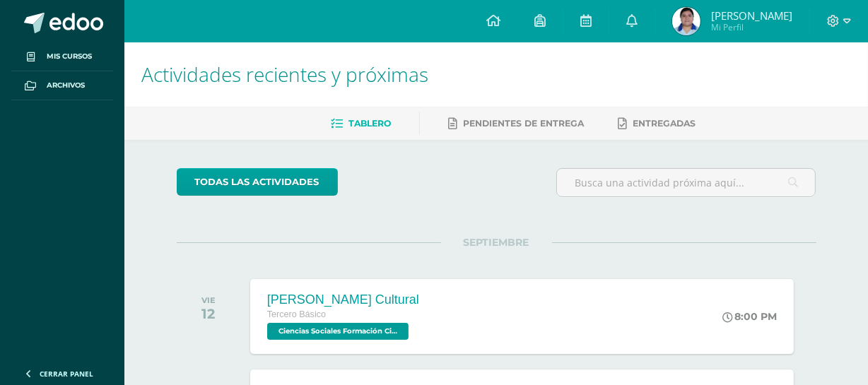  What do you see at coordinates (296, 315) in the screenshot?
I see `span: Tercero Básico` at bounding box center [296, 315].